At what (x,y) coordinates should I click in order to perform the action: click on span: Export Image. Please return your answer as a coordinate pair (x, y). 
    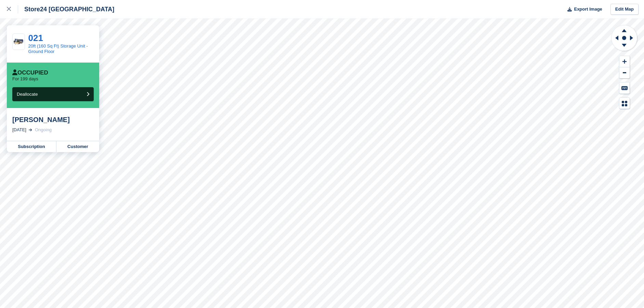
    Looking at the image, I should click on (589, 10).